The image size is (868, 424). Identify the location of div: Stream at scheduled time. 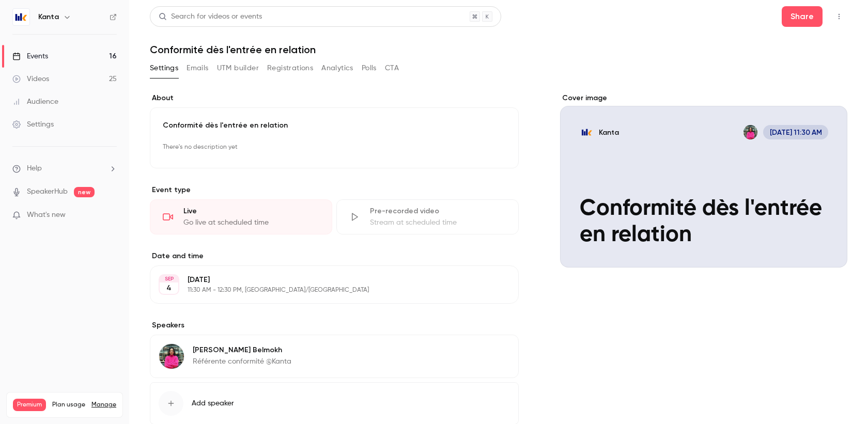
(438, 223).